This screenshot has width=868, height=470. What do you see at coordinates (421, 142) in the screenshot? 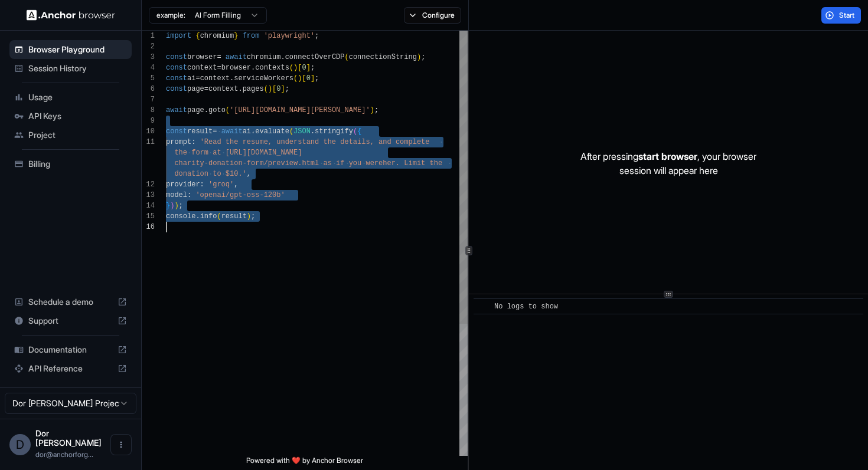
I see `span: lete` at bounding box center [421, 142].